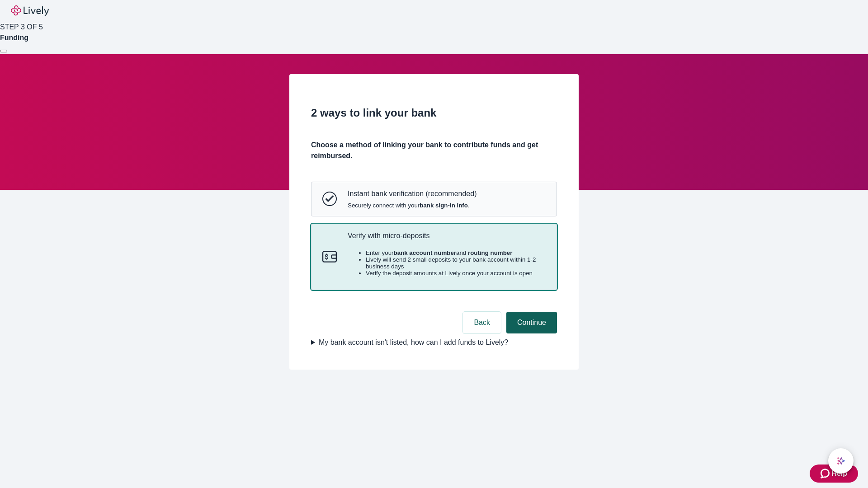 Image resolution: width=868 pixels, height=488 pixels. What do you see at coordinates (412, 194) in the screenshot?
I see `p: Instant bank verification (recommended)` at bounding box center [412, 194].